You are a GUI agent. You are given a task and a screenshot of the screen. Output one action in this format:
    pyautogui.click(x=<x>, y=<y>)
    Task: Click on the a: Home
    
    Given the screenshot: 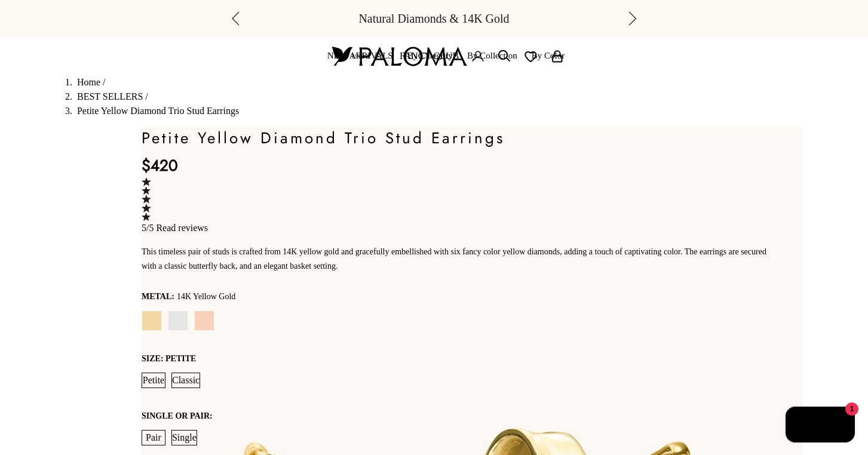 What is the action you would take?
    pyautogui.click(x=88, y=82)
    